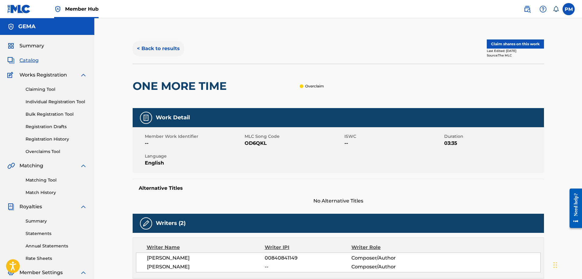 Image resolution: width=582 pixels, height=279 pixels. I want to click on span: English, so click(194, 163).